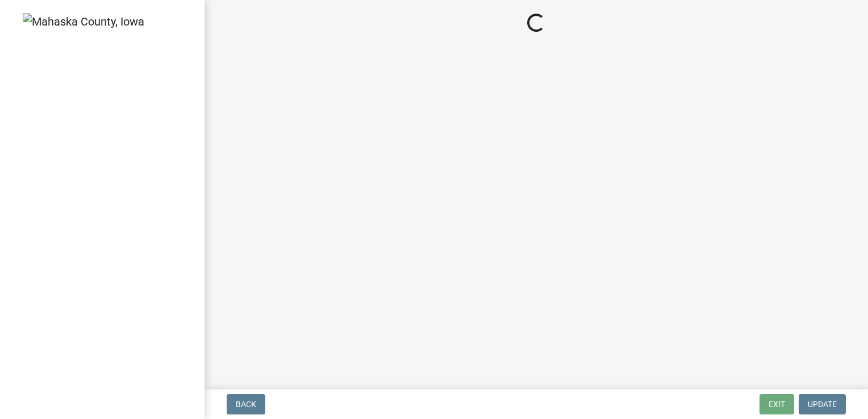 Image resolution: width=868 pixels, height=419 pixels. Describe the element at coordinates (83, 22) in the screenshot. I see `img: Mahaska County, Iowa` at that location.